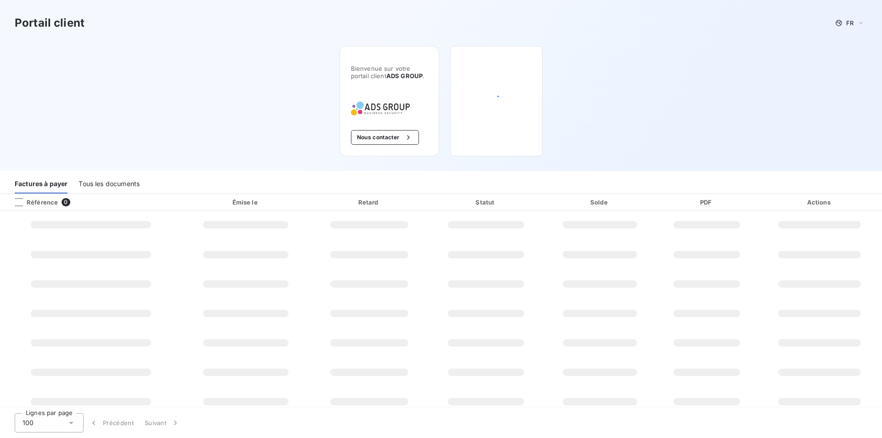  I want to click on div: Solde, so click(599, 202).